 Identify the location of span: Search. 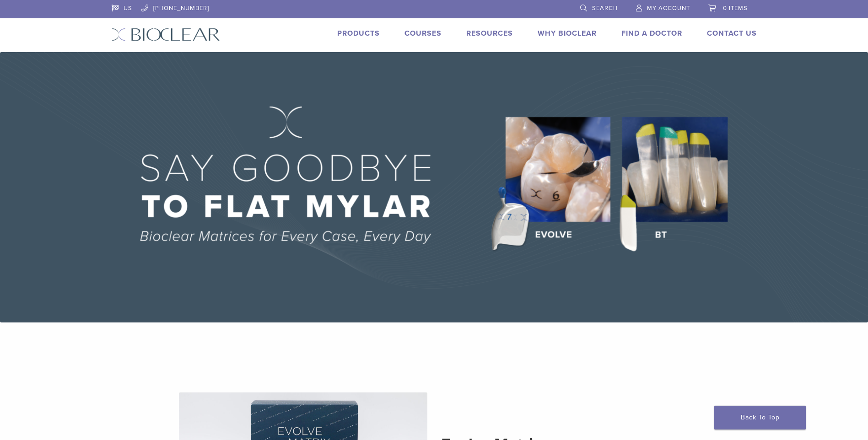
(605, 8).